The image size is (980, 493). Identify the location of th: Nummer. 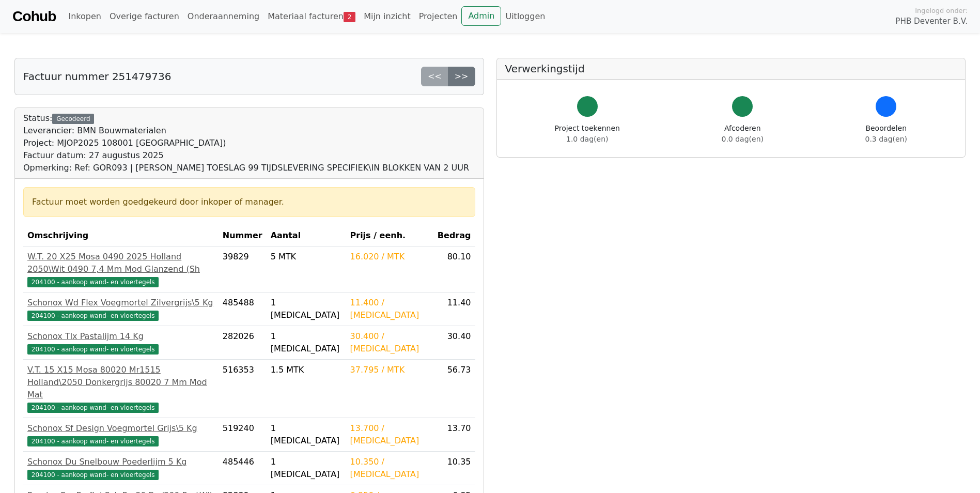
(242, 236).